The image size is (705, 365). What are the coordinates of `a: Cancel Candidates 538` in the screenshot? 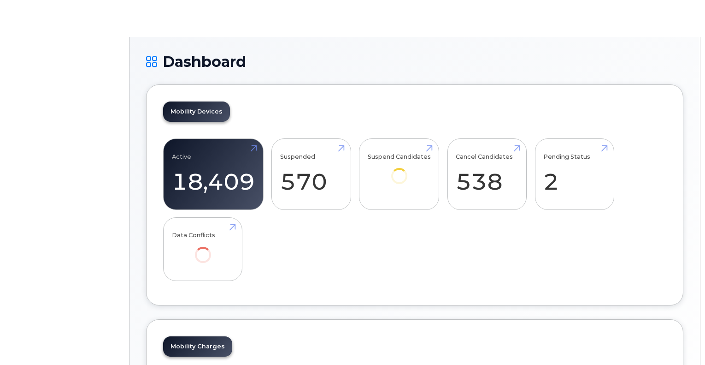 It's located at (487, 174).